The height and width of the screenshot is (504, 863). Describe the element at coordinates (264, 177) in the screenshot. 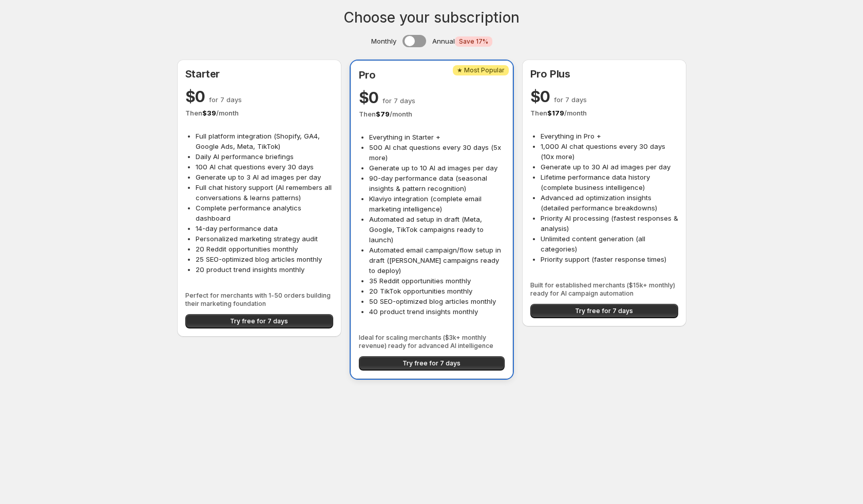

I see `li: Generate up to 3 AI ad images per day` at that location.